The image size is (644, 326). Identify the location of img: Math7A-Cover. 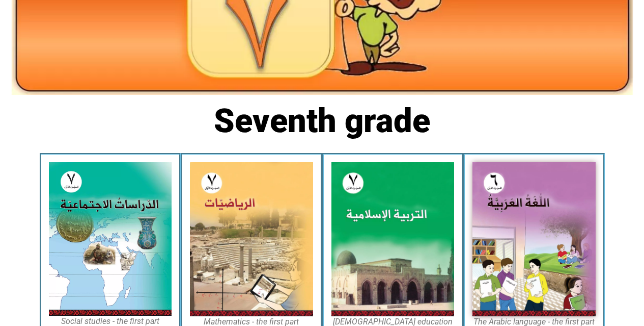
(252, 239).